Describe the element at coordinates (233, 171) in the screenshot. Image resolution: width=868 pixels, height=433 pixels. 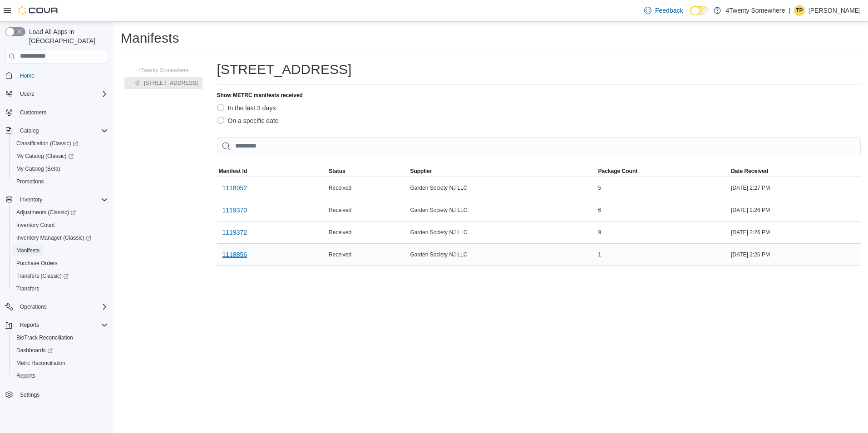
I see `span: Manifest Id` at that location.